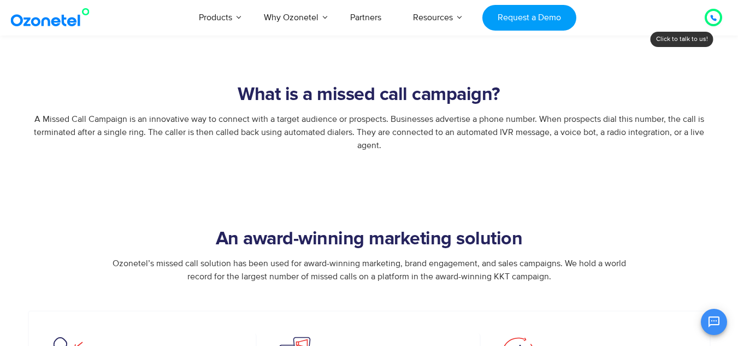  I want to click on h2: What is a missed call campaign?, so click(369, 95).